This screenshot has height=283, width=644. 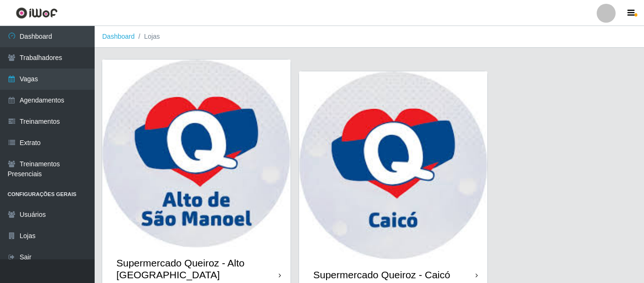 What do you see at coordinates (36, 13) in the screenshot?
I see `img: CoreUI Logo` at bounding box center [36, 13].